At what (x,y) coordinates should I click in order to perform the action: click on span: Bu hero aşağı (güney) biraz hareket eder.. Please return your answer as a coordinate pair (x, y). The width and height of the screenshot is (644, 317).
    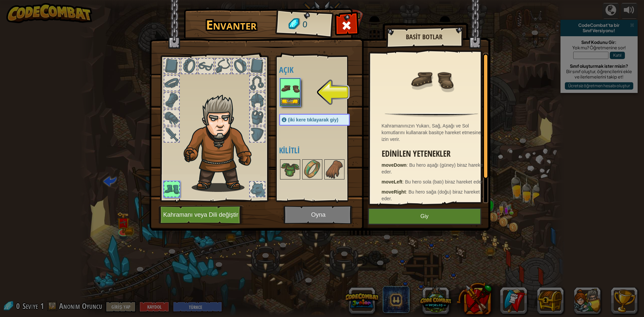
    Looking at the image, I should click on (433, 168).